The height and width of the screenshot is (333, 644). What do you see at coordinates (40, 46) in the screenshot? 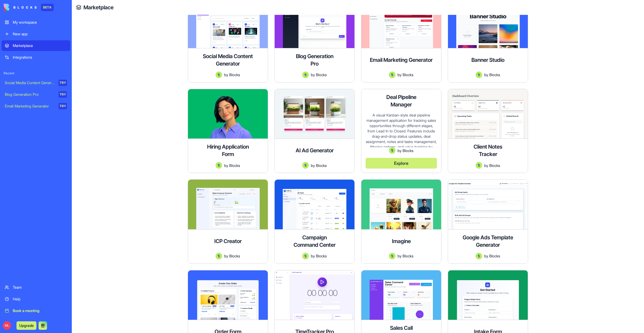
I see `div: Marketplace` at bounding box center [40, 46].